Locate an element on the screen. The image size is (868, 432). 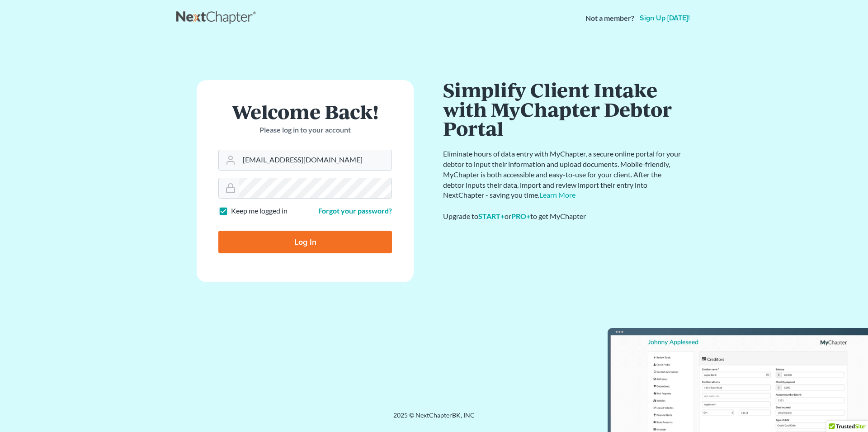
p: Eliminate hours of data entry with MyChapter, a secure online portal for your debtor to input the... is located at coordinates (563, 175).